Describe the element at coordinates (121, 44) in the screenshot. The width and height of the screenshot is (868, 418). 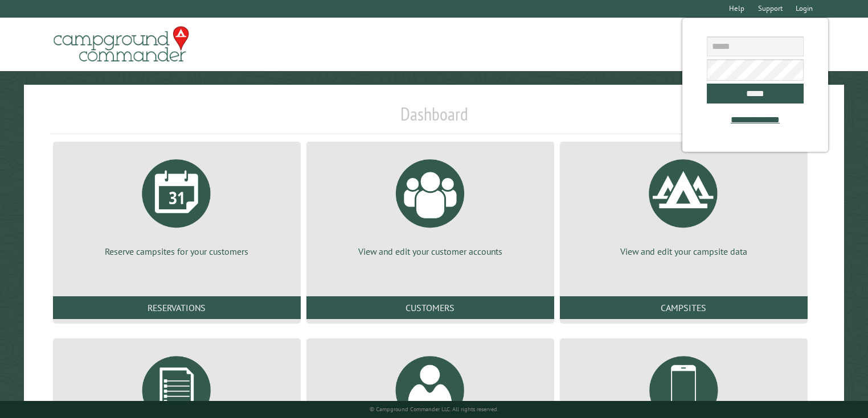
I see `img: Campground Commander` at that location.